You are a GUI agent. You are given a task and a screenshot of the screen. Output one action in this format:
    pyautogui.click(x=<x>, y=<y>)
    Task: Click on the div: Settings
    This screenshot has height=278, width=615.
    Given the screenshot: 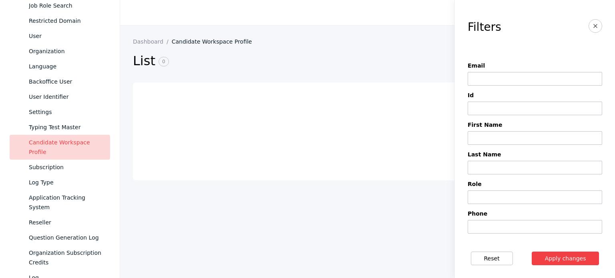 What is the action you would take?
    pyautogui.click(x=66, y=112)
    